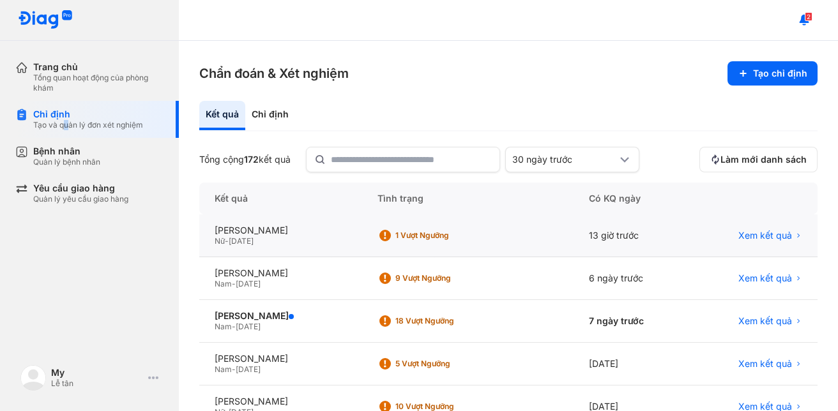 Image resolution: width=838 pixels, height=411 pixels. I want to click on h3: Chẩn đoán & Xét nghiệm, so click(274, 73).